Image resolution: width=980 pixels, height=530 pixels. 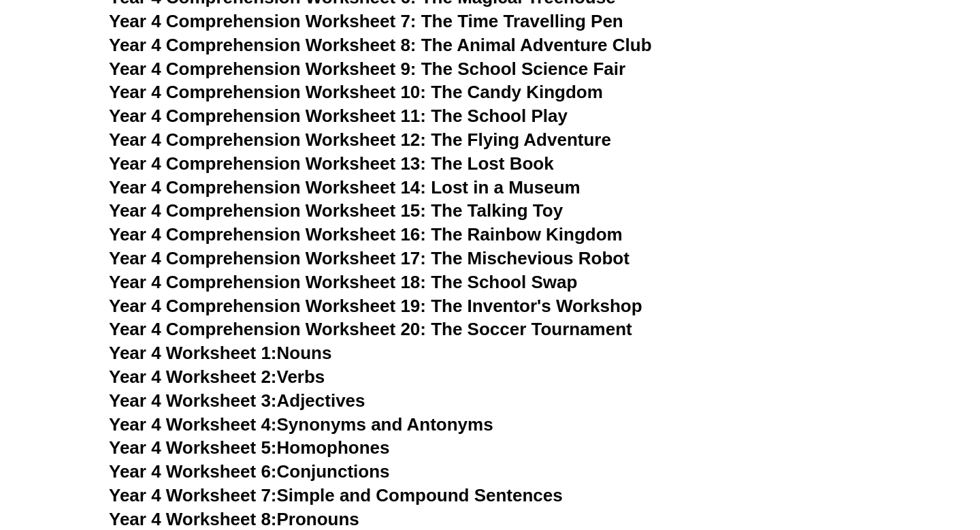 I want to click on span: Year 4 Worksheet 5:, so click(x=193, y=447).